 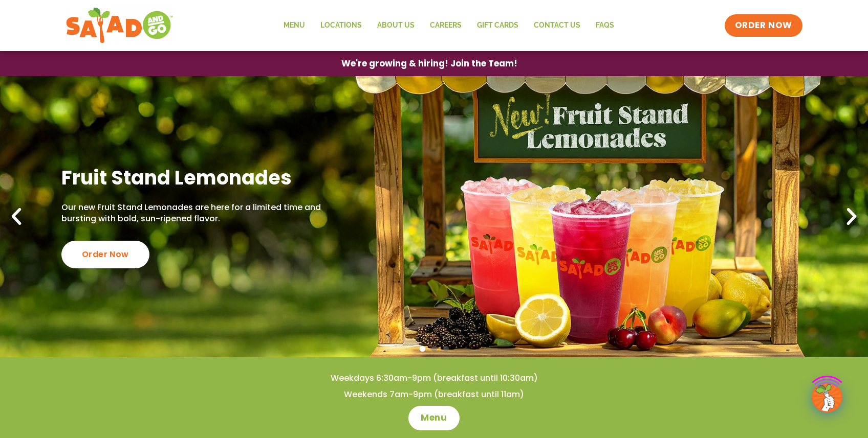 What do you see at coordinates (434, 378) in the screenshot?
I see `h4: Weekdays 6:30am-9pm (breakfast until 10:30am)` at bounding box center [434, 378].